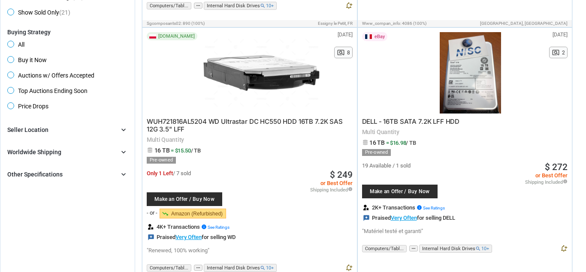 This screenshot has height=272, width=586. What do you see at coordinates (164, 23) in the screenshot?
I see `span: sgcomposants02:` at bounding box center [164, 23].